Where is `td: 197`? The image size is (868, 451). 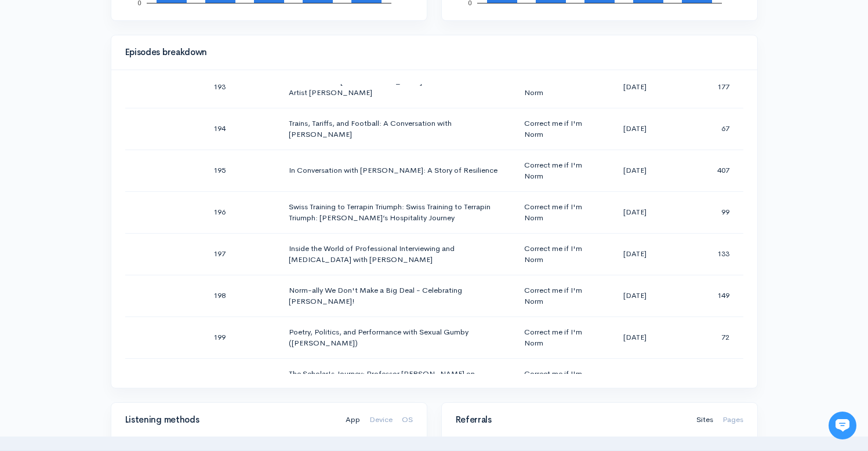 td: 197 is located at coordinates (242, 253).